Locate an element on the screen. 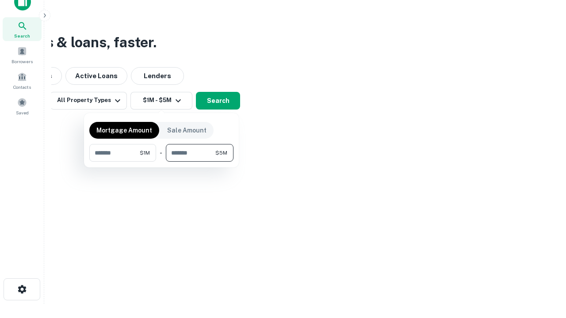 The image size is (566, 318). p: Mortgage Amount is located at coordinates (124, 130).